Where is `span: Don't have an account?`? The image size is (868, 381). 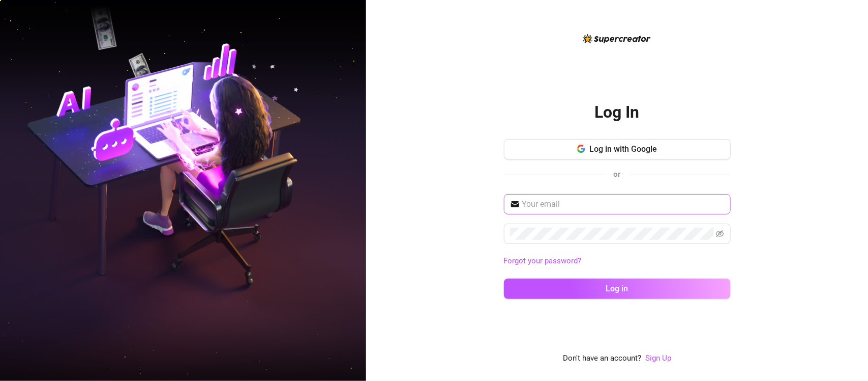
span: Don't have an account? is located at coordinates (602, 359).